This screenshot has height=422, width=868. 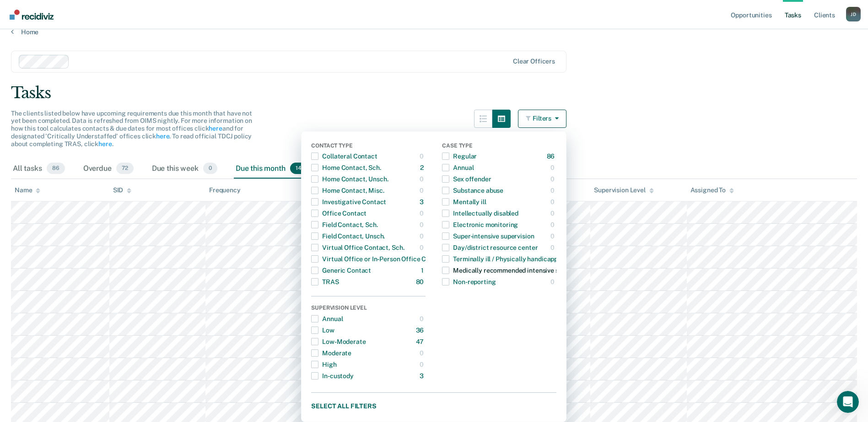 I want to click on div: Frequency, so click(x=224, y=190).